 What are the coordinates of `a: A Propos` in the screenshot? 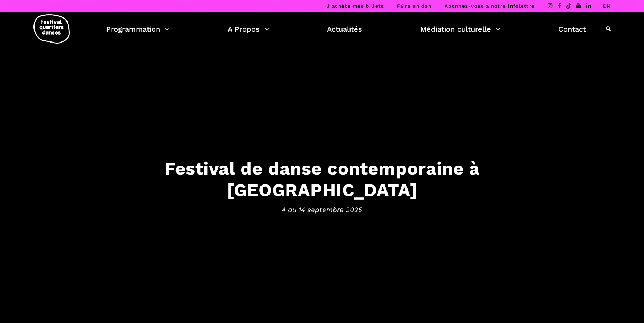 It's located at (249, 29).